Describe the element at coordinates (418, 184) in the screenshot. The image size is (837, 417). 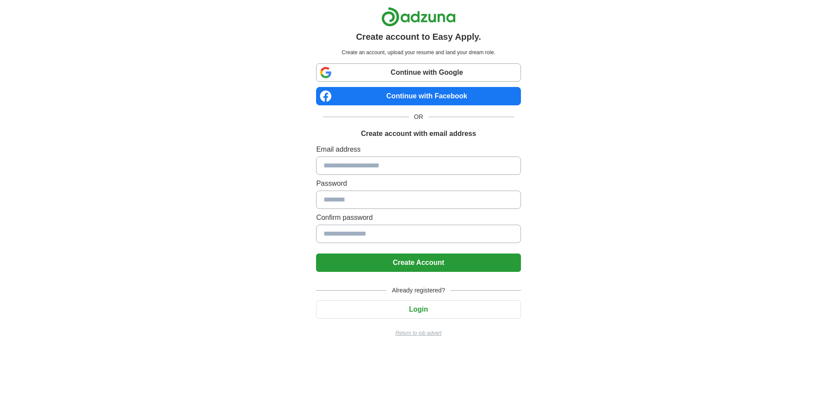
I see `label: Password` at that location.